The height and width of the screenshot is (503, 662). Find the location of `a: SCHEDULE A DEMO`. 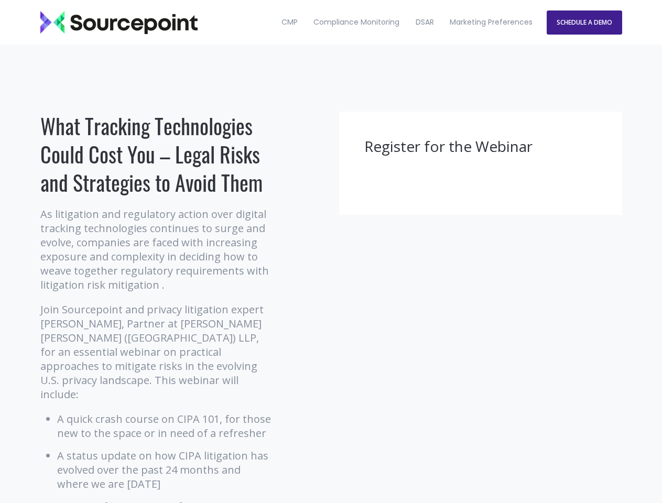

a: SCHEDULE A DEMO is located at coordinates (584, 23).